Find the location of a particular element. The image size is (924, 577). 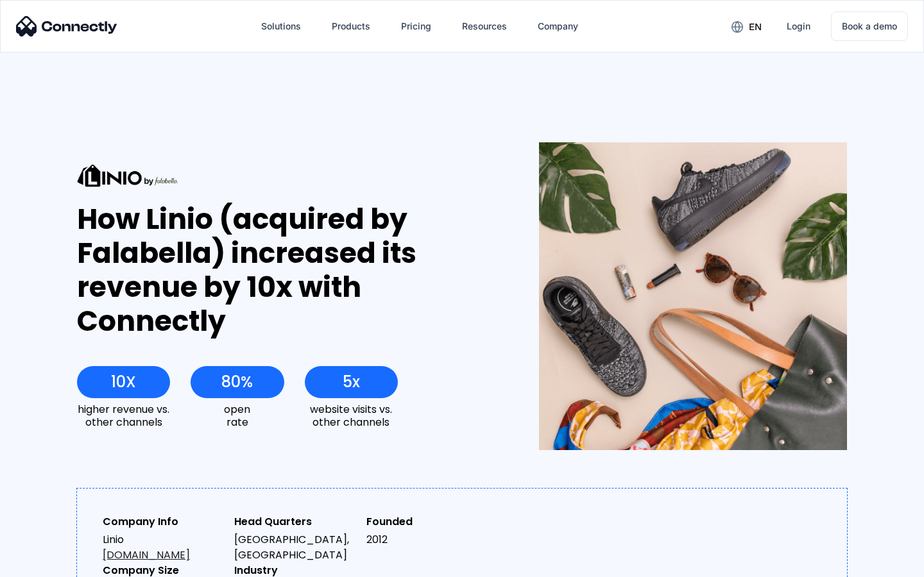

ul: Language list is located at coordinates (52, 564).